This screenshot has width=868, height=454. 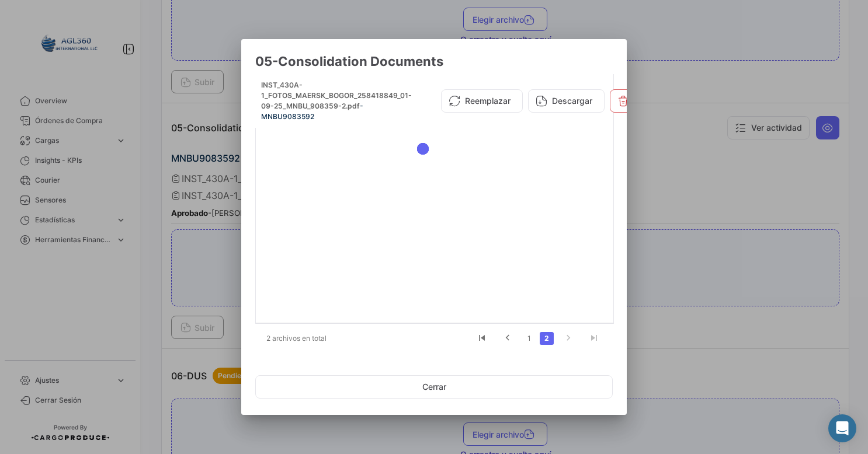 What do you see at coordinates (566, 101) in the screenshot?
I see `button: Descargar` at bounding box center [566, 101].